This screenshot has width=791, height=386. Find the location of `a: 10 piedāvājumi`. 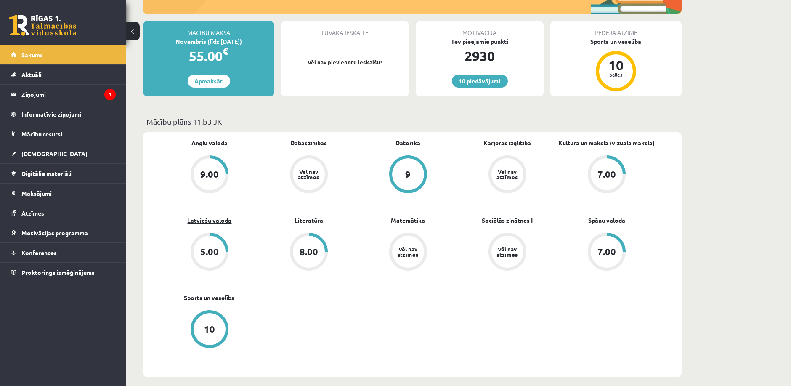

a: 10 piedāvājumi is located at coordinates (480, 81).